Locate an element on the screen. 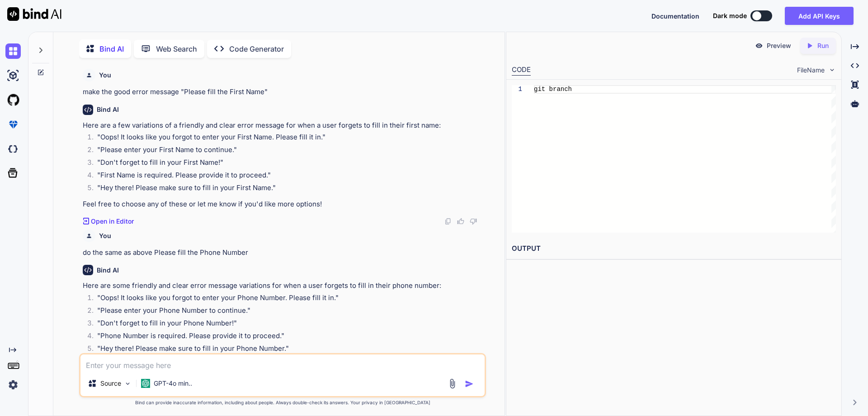 This screenshot has height=416, width=868. li: "Hey there! Please make sure to fill in your Phone Number." is located at coordinates (287, 350).